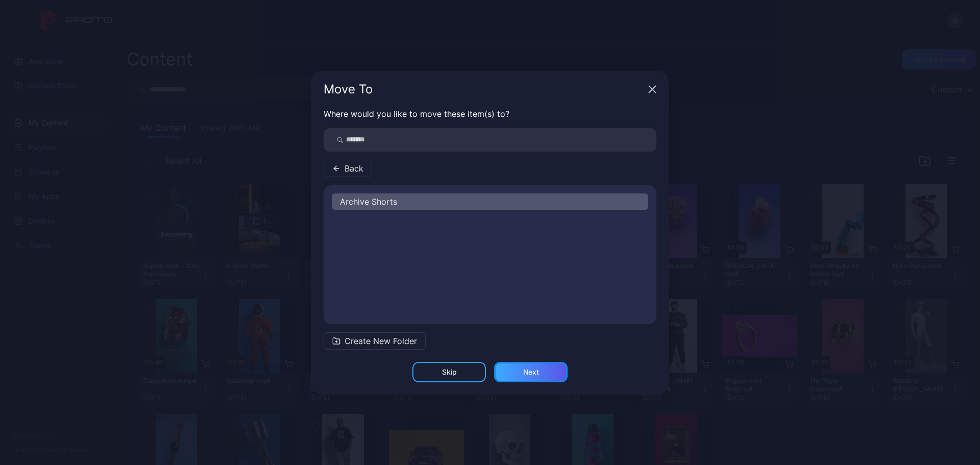 The width and height of the screenshot is (980, 465). What do you see at coordinates (531, 372) in the screenshot?
I see `button: Next` at bounding box center [531, 372].